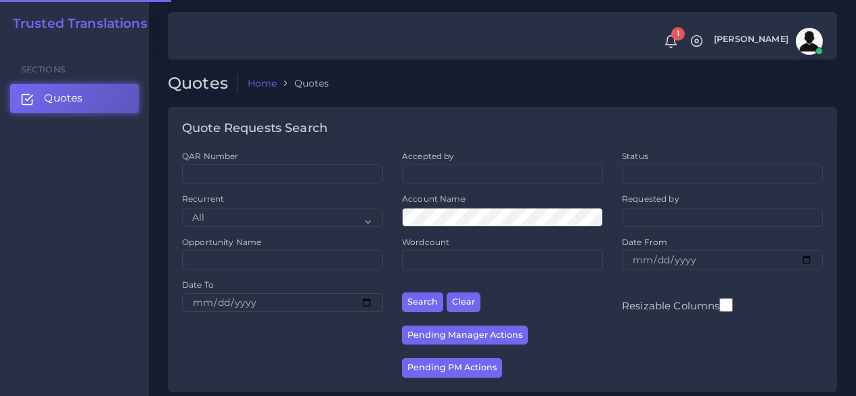 The image size is (856, 396). I want to click on label: Account Name, so click(434, 198).